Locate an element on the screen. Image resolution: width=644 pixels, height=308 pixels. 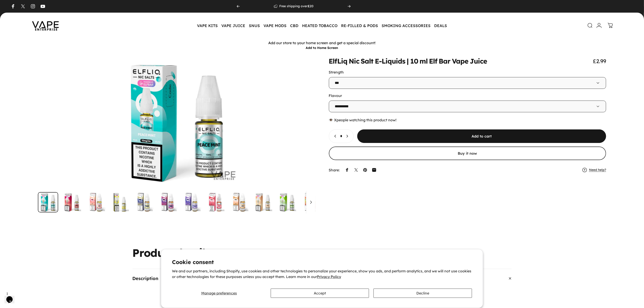
label: Flavour is located at coordinates (335, 96).